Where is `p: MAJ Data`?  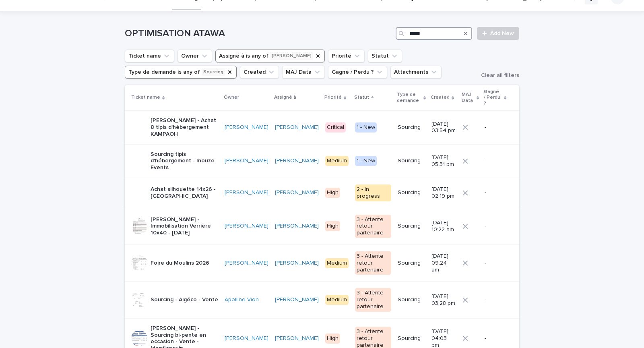
p: MAJ Data is located at coordinates (467, 98).